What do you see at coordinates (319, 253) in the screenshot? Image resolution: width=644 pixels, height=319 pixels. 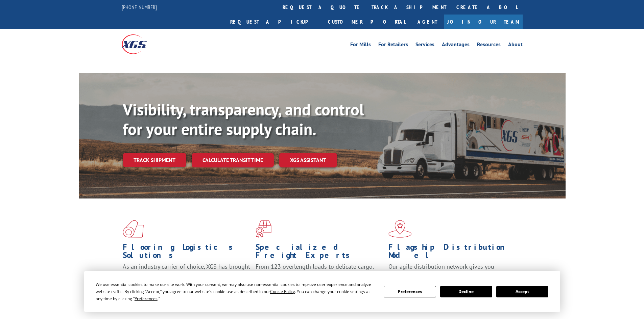 I see `h1: Specialized Freight Experts` at bounding box center [319, 253].